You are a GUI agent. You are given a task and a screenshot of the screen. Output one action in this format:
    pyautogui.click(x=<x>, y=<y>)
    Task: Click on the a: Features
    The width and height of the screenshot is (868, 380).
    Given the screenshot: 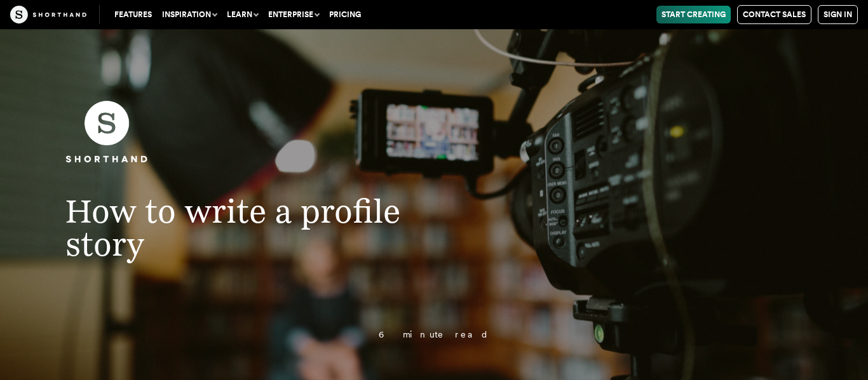 What is the action you would take?
    pyautogui.click(x=133, y=15)
    